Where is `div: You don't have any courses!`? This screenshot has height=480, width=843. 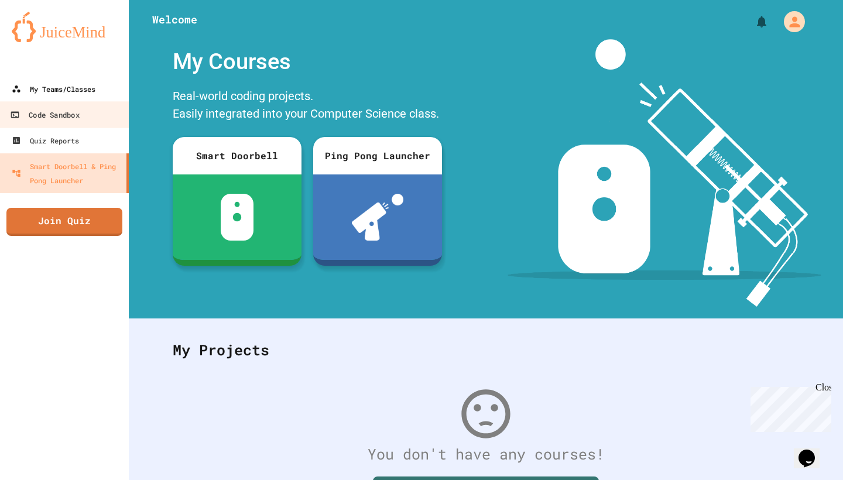
div: You don't have any courses! is located at coordinates (486, 454).